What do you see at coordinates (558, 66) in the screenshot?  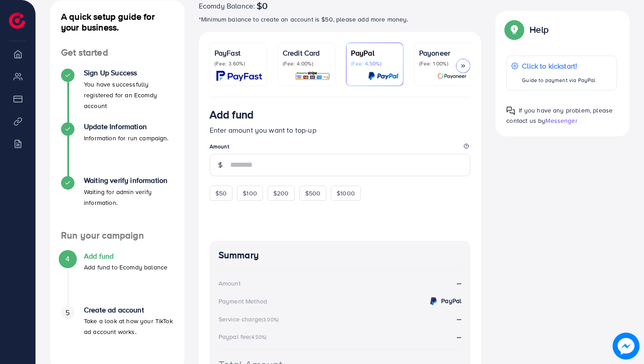 I see `p: Click to kickstart!` at bounding box center [558, 66].